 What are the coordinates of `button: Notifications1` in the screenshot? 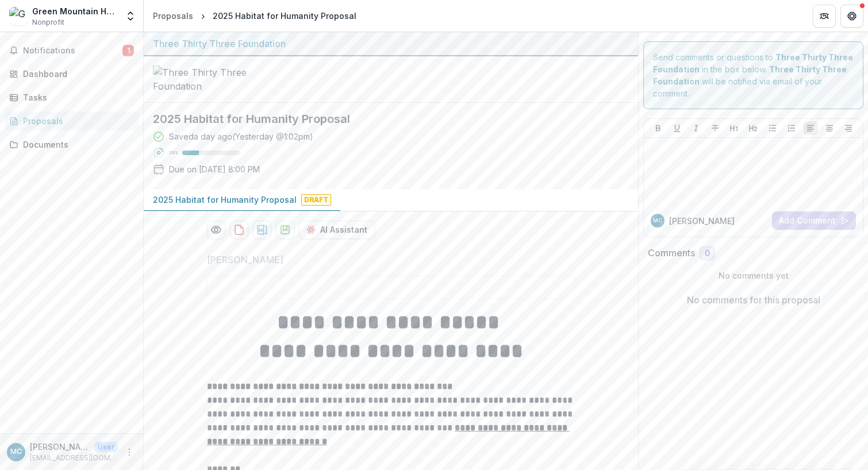 It's located at (71, 50).